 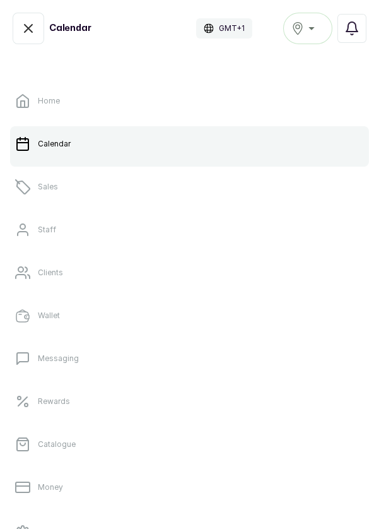 What do you see at coordinates (189, 487) in the screenshot?
I see `a: Money` at bounding box center [189, 487].